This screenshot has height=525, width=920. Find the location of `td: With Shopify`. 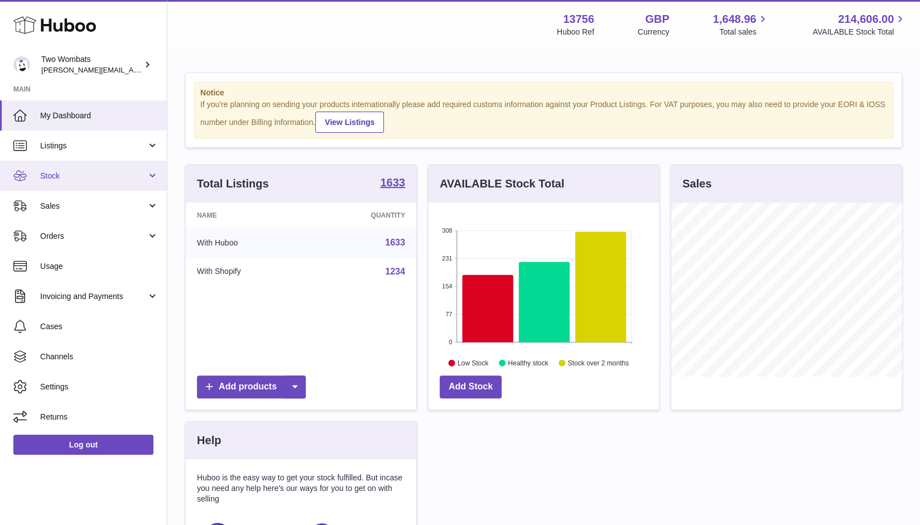

td: With Shopify is located at coordinates (248, 272).